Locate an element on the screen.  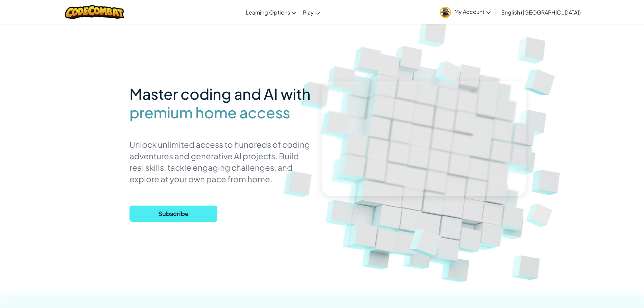
span: My Account is located at coordinates (472, 12).